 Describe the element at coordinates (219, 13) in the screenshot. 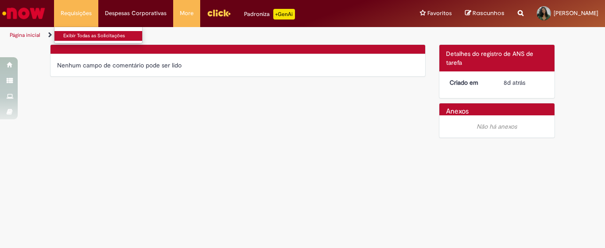

I see `img: click_logo_yellow_360x200.png` at that location.